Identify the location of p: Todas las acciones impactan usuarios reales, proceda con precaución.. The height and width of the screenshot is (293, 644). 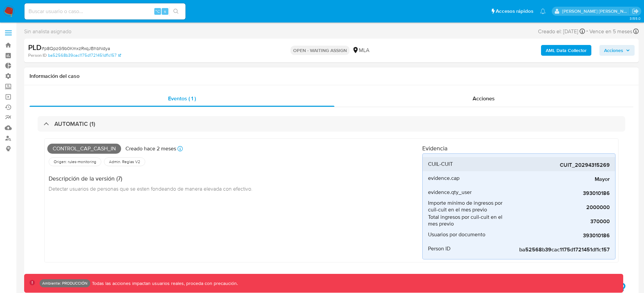
(164, 283).